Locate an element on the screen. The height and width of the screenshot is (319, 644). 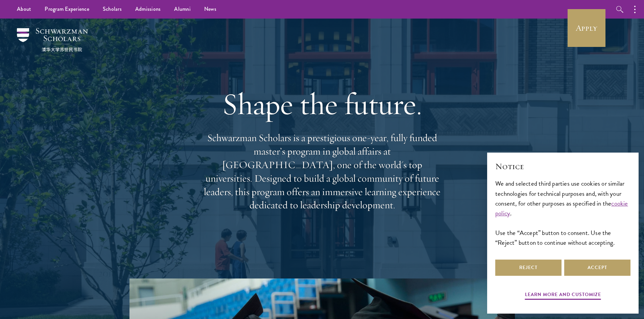
a: cookie policy is located at coordinates (562, 208).